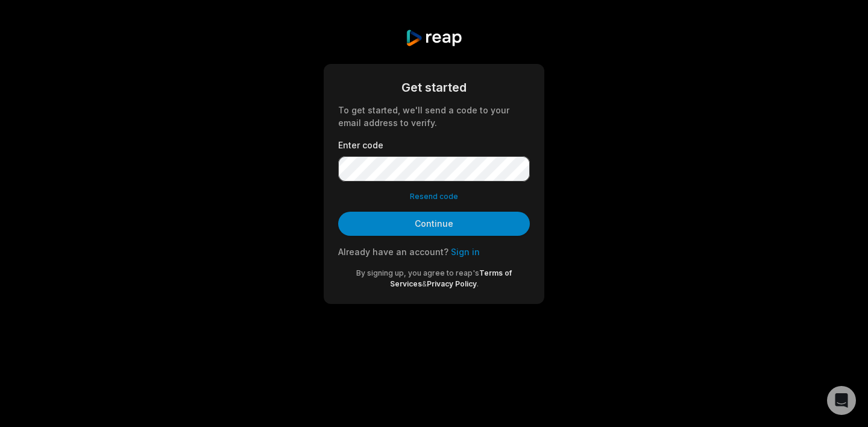  I want to click on a: Sign in, so click(465, 252).